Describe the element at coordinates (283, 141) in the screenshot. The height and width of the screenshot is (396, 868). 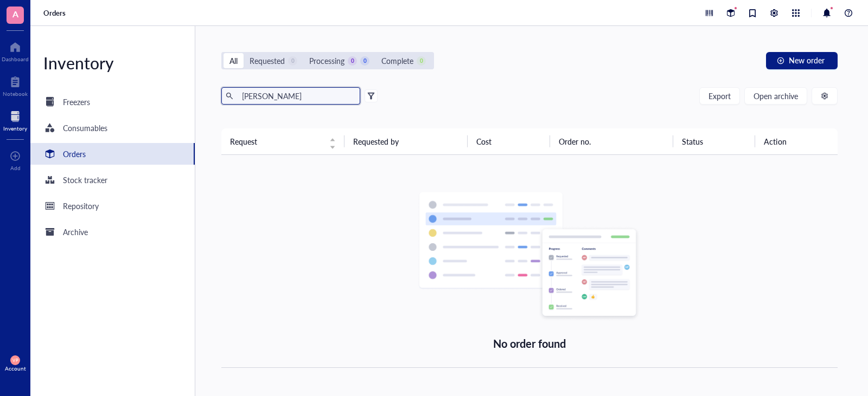
I see `th: Request` at that location.